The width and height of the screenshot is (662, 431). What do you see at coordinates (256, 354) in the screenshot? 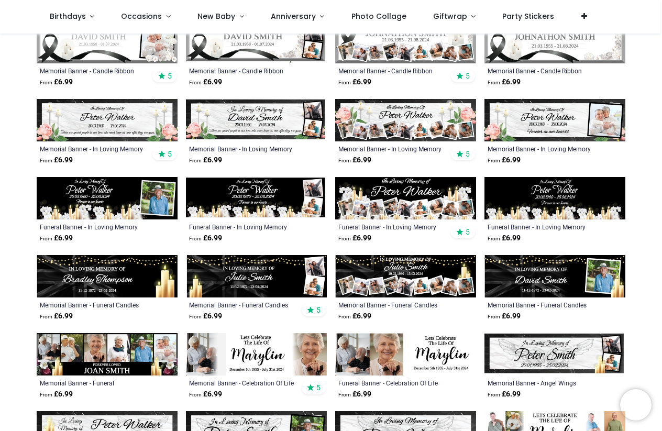
I see `img: Personalised Memorial Banner - Celebration Of Life Funeral - Custom Name Date & 2 Photo Upload` at bounding box center [256, 354].